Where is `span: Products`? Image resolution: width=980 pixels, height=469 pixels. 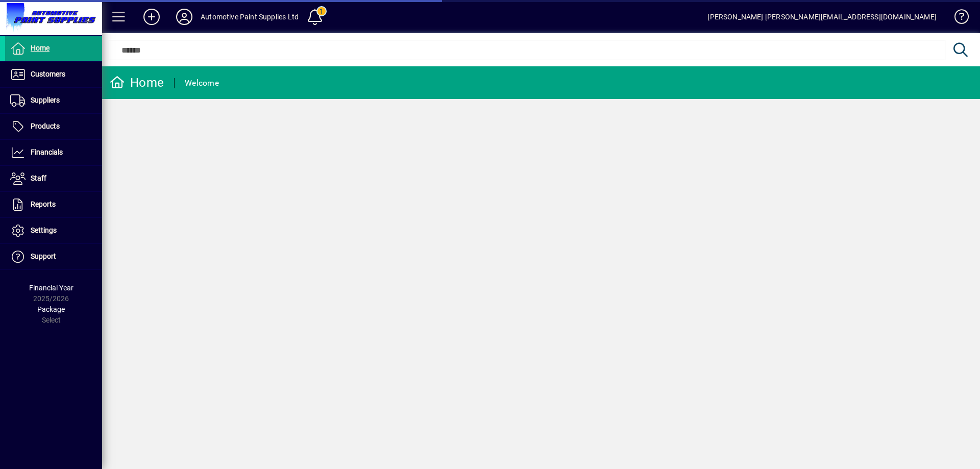
span: Products is located at coordinates (45, 126).